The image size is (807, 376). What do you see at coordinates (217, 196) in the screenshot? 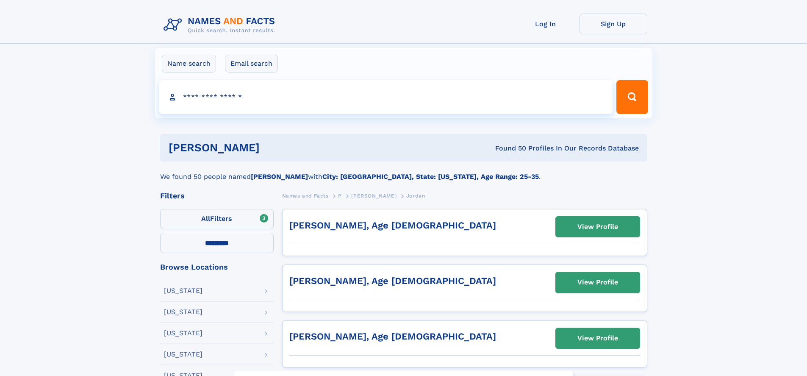
I see `div: Filters` at bounding box center [217, 196].